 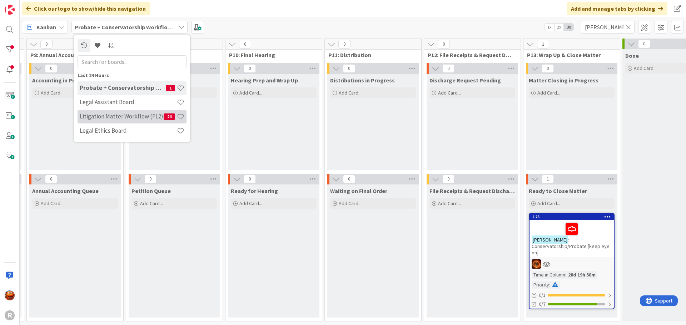 What do you see at coordinates (128, 102) in the screenshot?
I see `h4: Legal Assistant Board` at bounding box center [128, 102].